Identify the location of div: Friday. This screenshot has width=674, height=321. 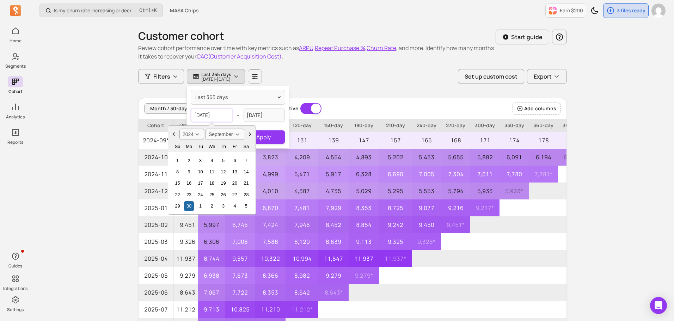
(234, 146).